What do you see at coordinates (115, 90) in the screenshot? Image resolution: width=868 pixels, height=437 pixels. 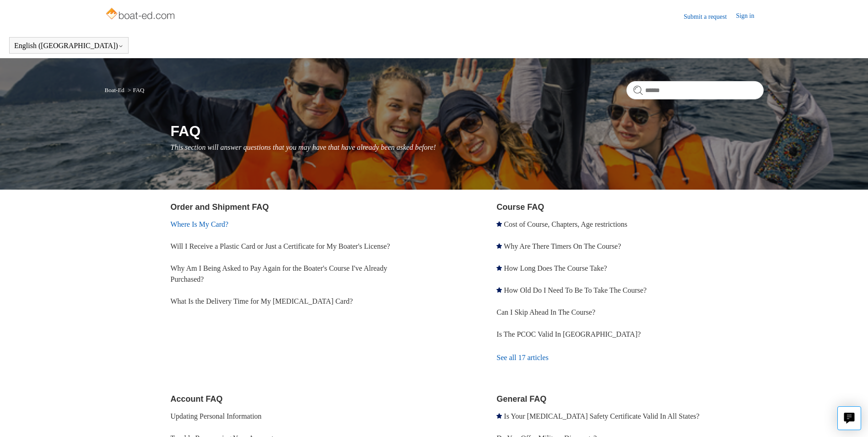 I see `a: Boat-Ed` at bounding box center [115, 90].